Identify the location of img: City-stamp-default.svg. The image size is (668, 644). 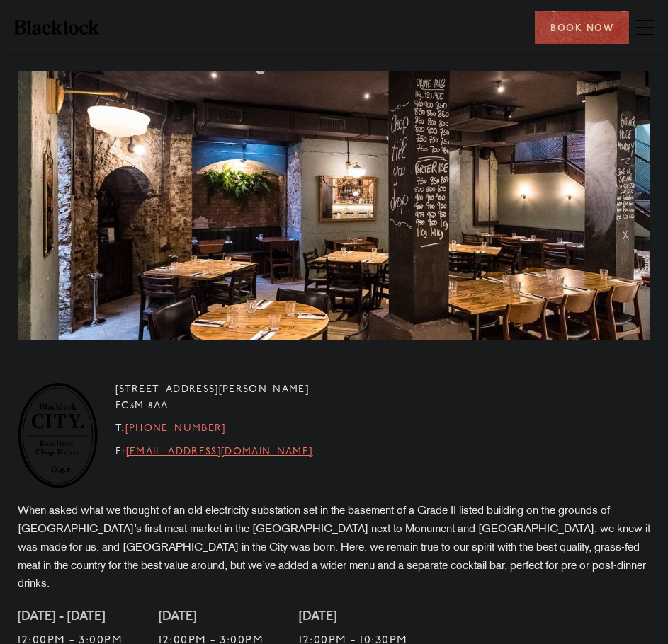
(57, 435).